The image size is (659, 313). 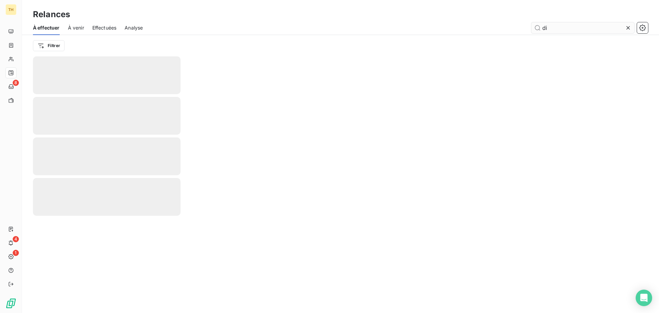 What do you see at coordinates (104, 28) in the screenshot?
I see `span: Effectuées` at bounding box center [104, 28].